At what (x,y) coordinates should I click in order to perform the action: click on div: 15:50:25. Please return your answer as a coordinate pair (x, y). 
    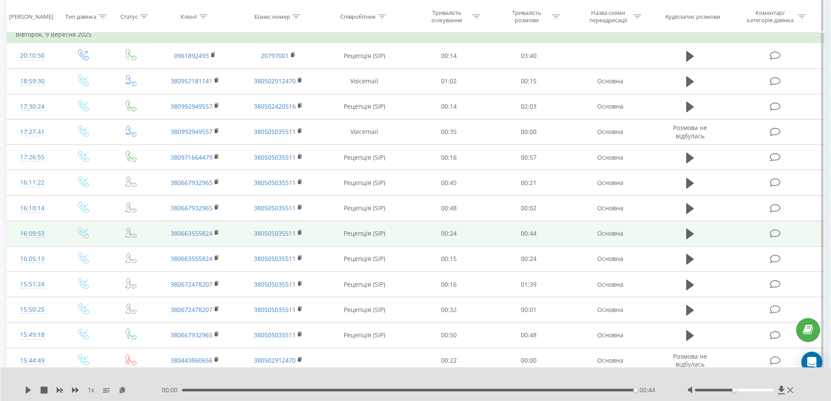
    Looking at the image, I should click on (32, 309).